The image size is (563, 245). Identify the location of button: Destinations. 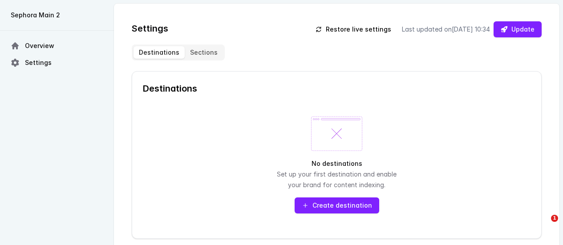
(159, 53).